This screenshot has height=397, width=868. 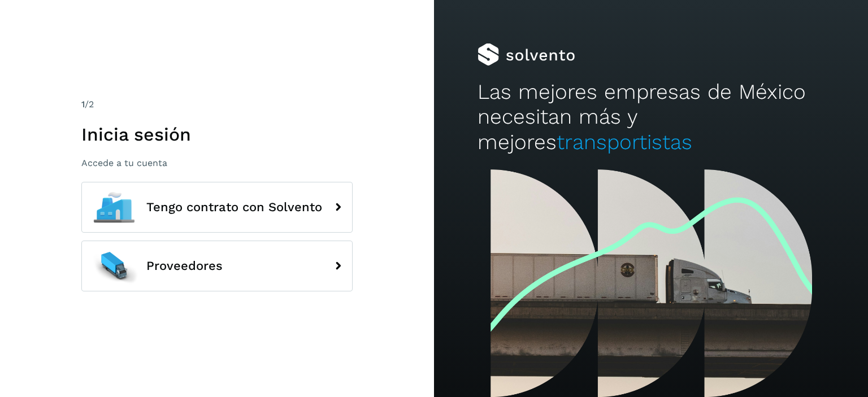 What do you see at coordinates (217, 134) in the screenshot?
I see `h1: Inicia sesión` at bounding box center [217, 134].